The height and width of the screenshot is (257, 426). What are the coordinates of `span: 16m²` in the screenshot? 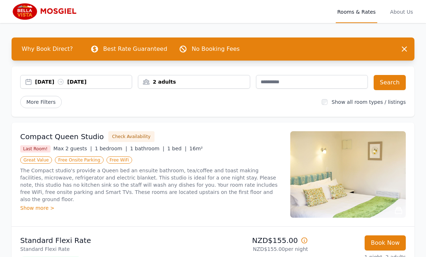 It's located at (196, 149).